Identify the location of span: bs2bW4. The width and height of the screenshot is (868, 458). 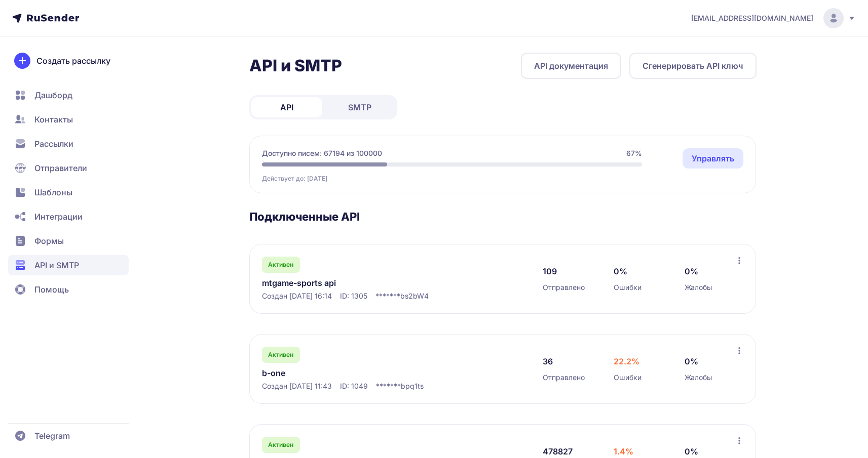
(415, 296).